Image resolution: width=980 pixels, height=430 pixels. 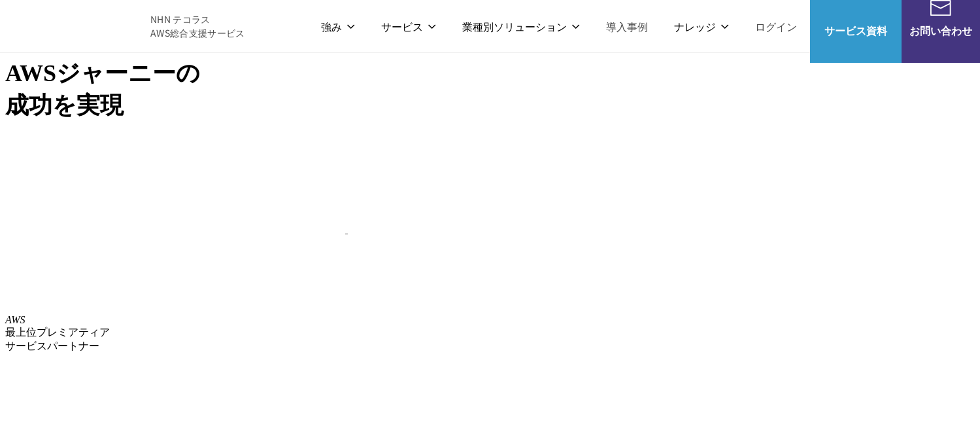 I want to click on img: AWS請求代行サービス 統合管理プラン, so click(x=518, y=187).